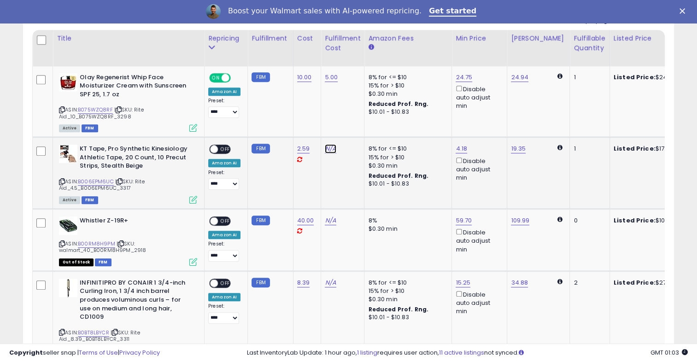 The image size is (697, 362). What do you see at coordinates (135, 159) in the screenshot?
I see `b: KT Tape, Pro Synthetic Kinesiology Athletic Tape, 20 Count, 10 Precut Strips, Stealth Beige` at bounding box center [135, 159].